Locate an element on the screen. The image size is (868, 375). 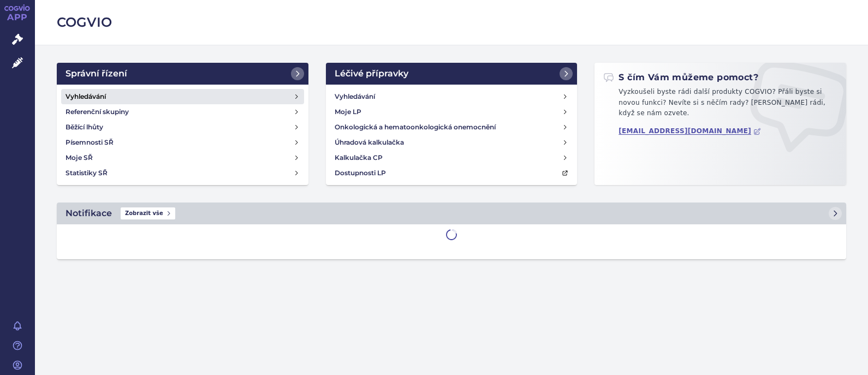
h4: Onkologická a hematoonkologická onemocnění is located at coordinates (415, 127).